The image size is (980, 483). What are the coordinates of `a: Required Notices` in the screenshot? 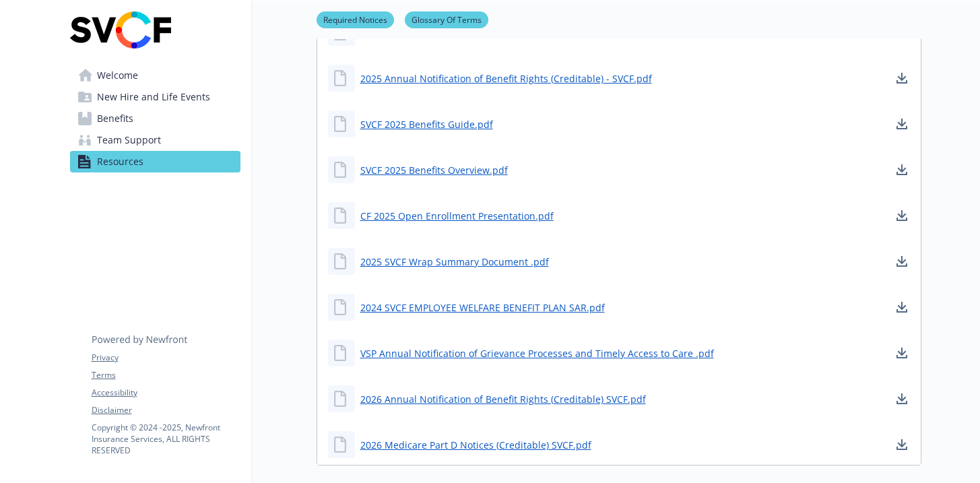 It's located at (355, 19).